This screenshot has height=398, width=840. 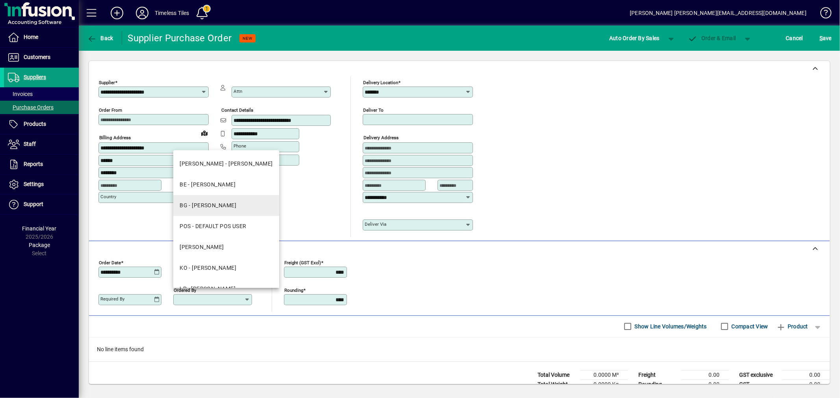 I want to click on span: Settings, so click(x=33, y=184).